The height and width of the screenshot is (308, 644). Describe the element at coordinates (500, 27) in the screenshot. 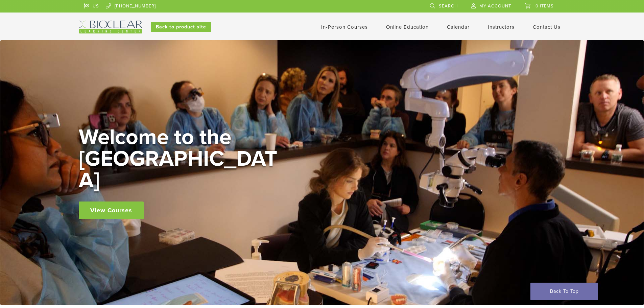

I see `a: Instructors` at that location.